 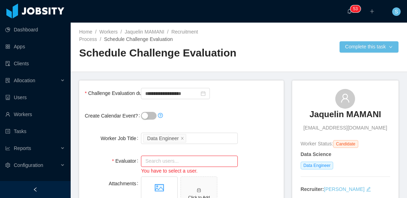 What do you see at coordinates (149, 116) in the screenshot?
I see `button: Create Calendar Event?` at bounding box center [149, 116].